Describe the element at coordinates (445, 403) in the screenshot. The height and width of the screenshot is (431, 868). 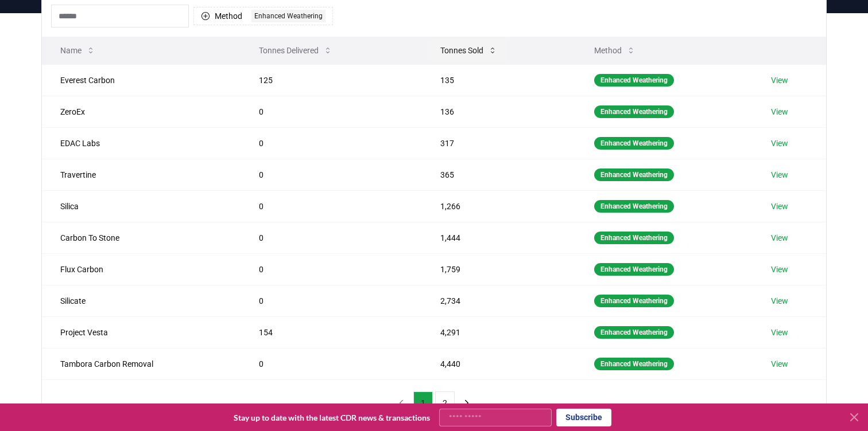
I see `button: 2` at that location.